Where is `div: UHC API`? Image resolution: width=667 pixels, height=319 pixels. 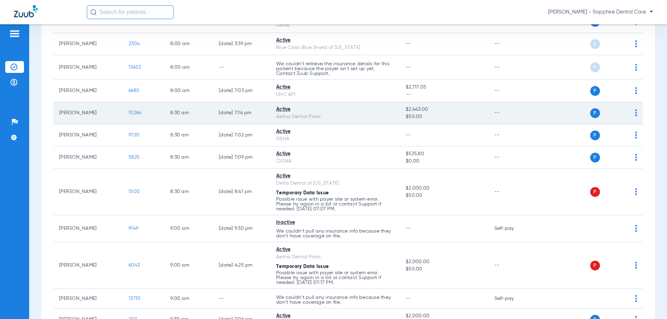 div: UHC API is located at coordinates (335, 94).